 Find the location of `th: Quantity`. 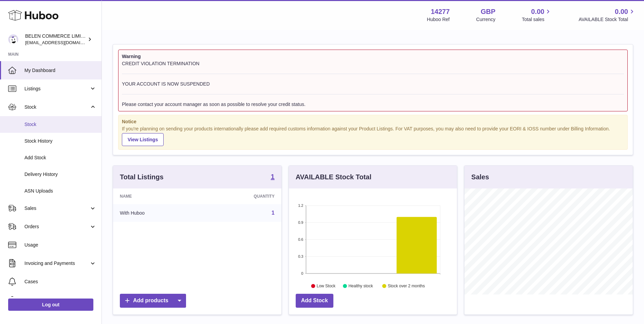

th: Quantity is located at coordinates (242, 196).